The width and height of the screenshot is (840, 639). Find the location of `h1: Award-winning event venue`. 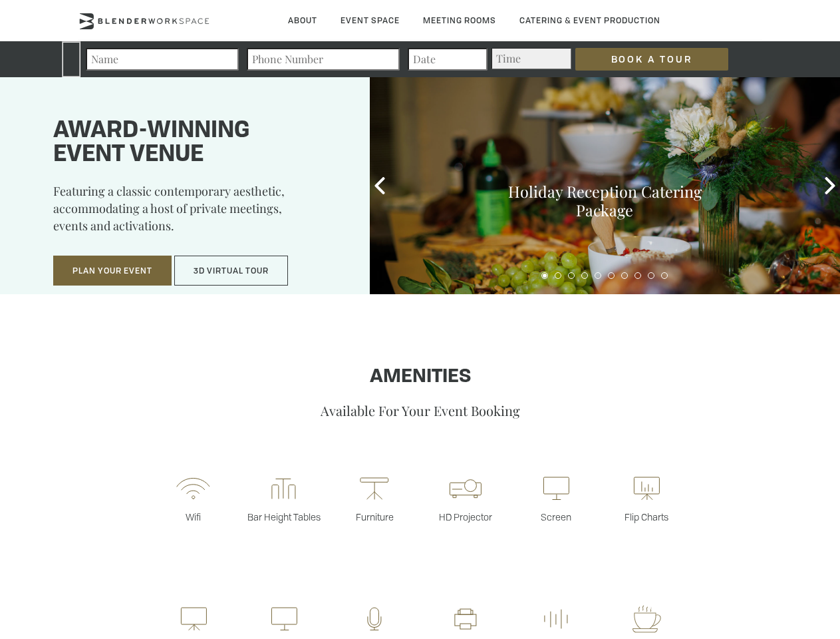

h1: Award-winning event venue is located at coordinates (195, 143).